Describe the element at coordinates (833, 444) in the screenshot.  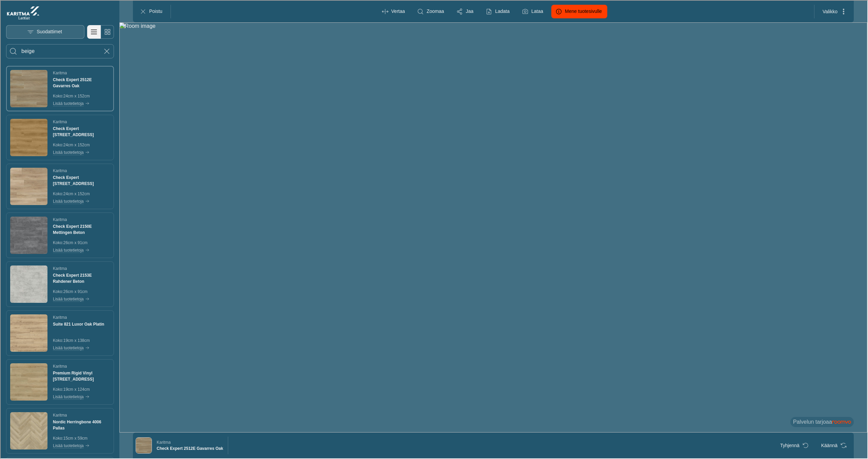
I see `button: Rotate Surface` at that location.